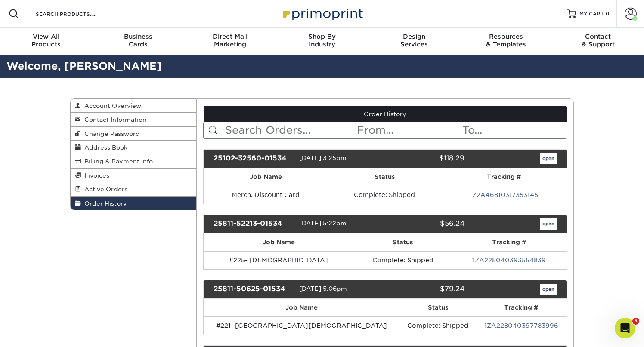  I want to click on div: Industry, so click(322, 41).